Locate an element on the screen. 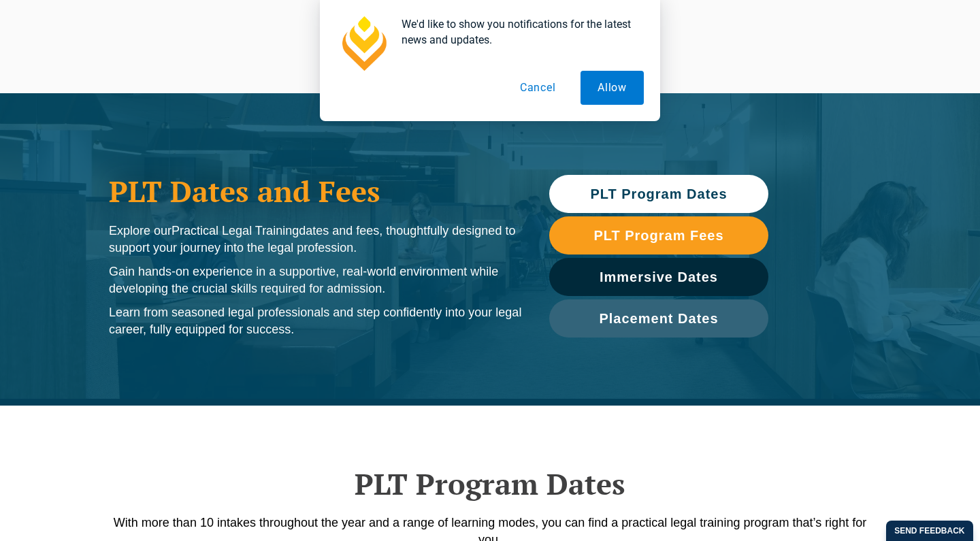 The image size is (980, 541). span: PLT Program Dates is located at coordinates (658, 194).